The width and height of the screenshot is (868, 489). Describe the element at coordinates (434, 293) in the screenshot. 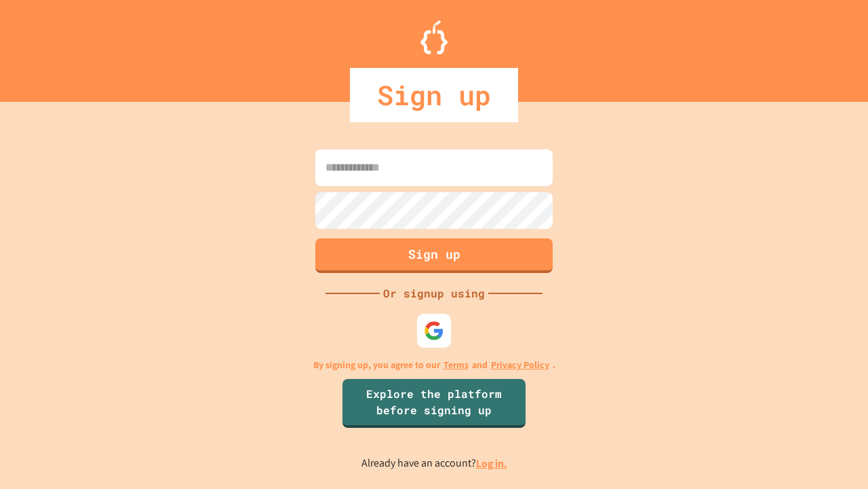

I see `div: Or signup using` at that location.